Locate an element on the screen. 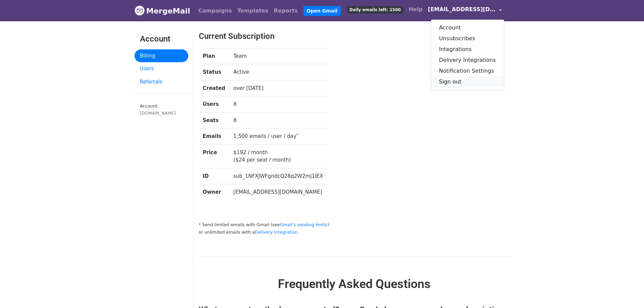 The width and height of the screenshot is (644, 308). th: Status is located at coordinates (214, 72).